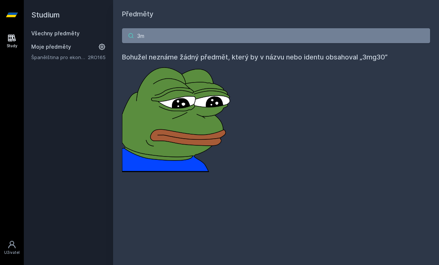 The width and height of the screenshot is (439, 265). Describe the element at coordinates (51, 47) in the screenshot. I see `span: Moje předměty` at that location.